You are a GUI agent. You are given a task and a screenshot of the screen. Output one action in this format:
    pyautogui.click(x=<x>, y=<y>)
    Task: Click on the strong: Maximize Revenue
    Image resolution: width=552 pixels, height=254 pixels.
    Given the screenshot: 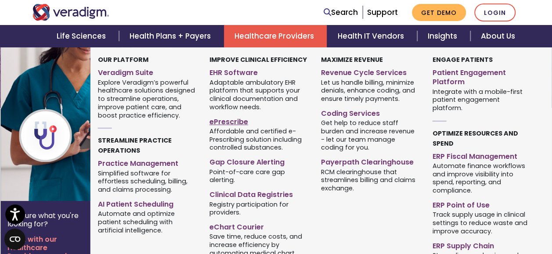 What is the action you would take?
    pyautogui.click(x=352, y=60)
    